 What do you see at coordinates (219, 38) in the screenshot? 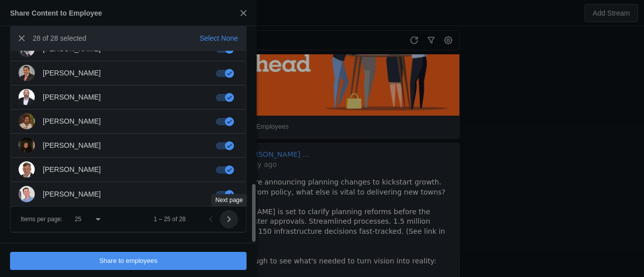
I see `div: Select None` at bounding box center [219, 38].